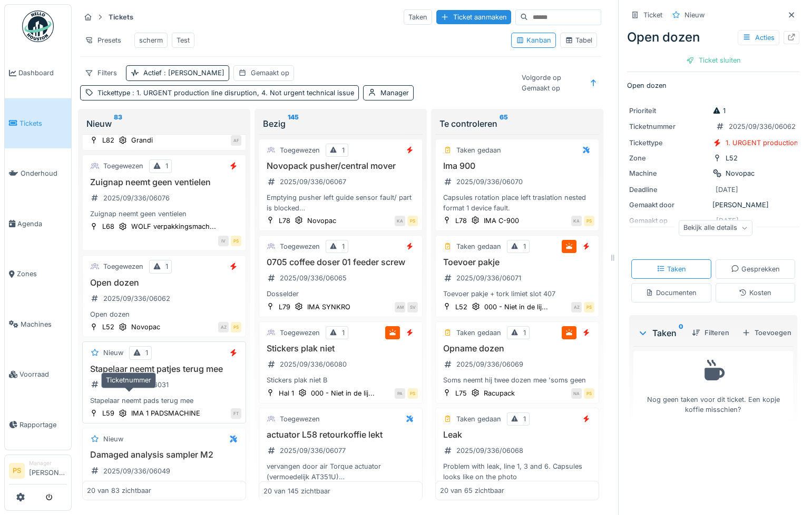  Describe the element at coordinates (44, 173) in the screenshot. I see `span: Onderhoud` at that location.